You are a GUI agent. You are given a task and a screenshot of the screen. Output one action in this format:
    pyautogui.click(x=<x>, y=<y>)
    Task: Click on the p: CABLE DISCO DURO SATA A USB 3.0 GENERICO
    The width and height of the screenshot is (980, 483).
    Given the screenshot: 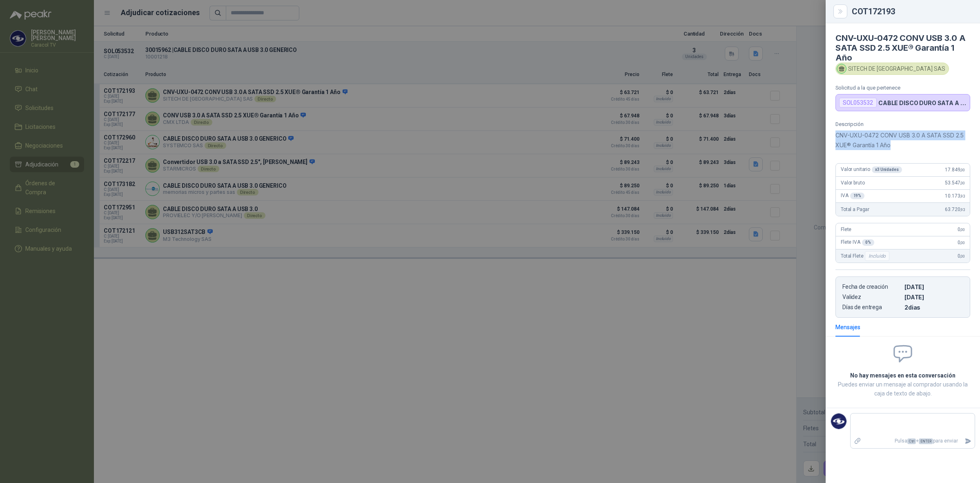 What is the action you would take?
    pyautogui.click(x=923, y=103)
    